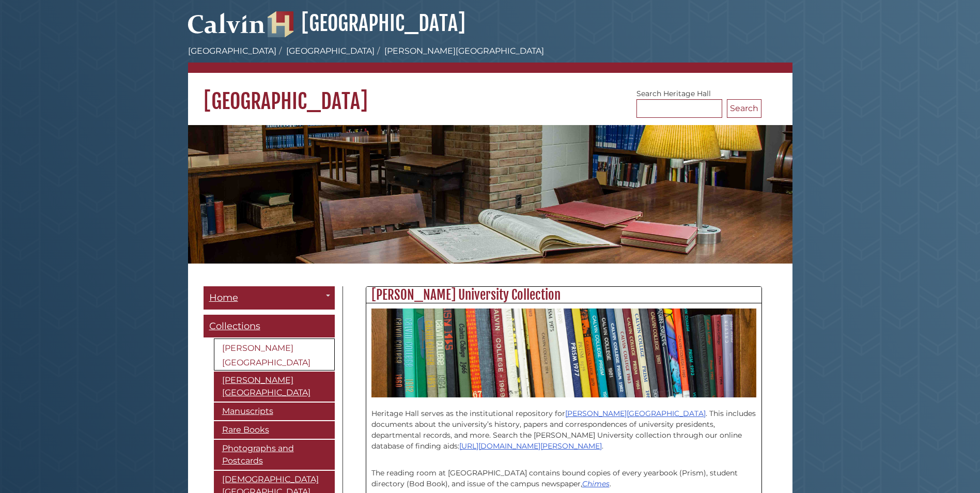 The image size is (980, 493). I want to click on img: Hekman Library Logo, so click(280, 25).